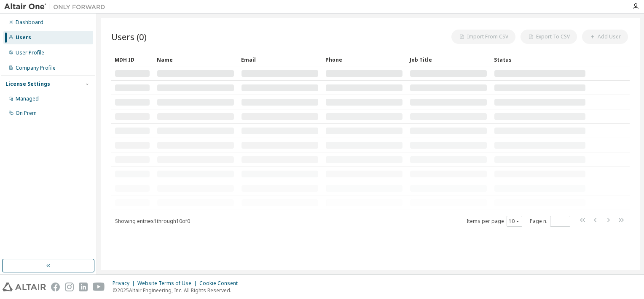 This screenshot has height=299, width=644. Describe the element at coordinates (168, 283) in the screenshot. I see `div: Website Terms of Use` at that location.